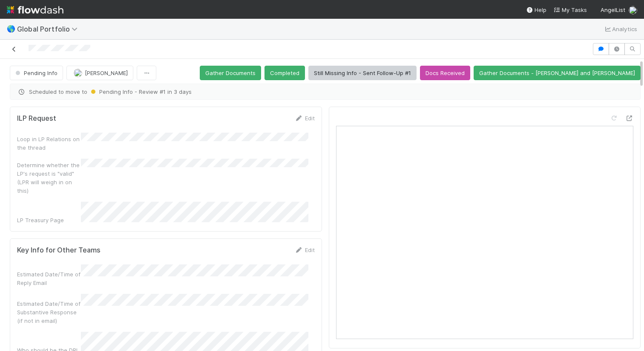 The height and width of the screenshot is (351, 644). What do you see at coordinates (325, 92) in the screenshot?
I see `span: Scheduled to move to in 3 days` at bounding box center [325, 92].